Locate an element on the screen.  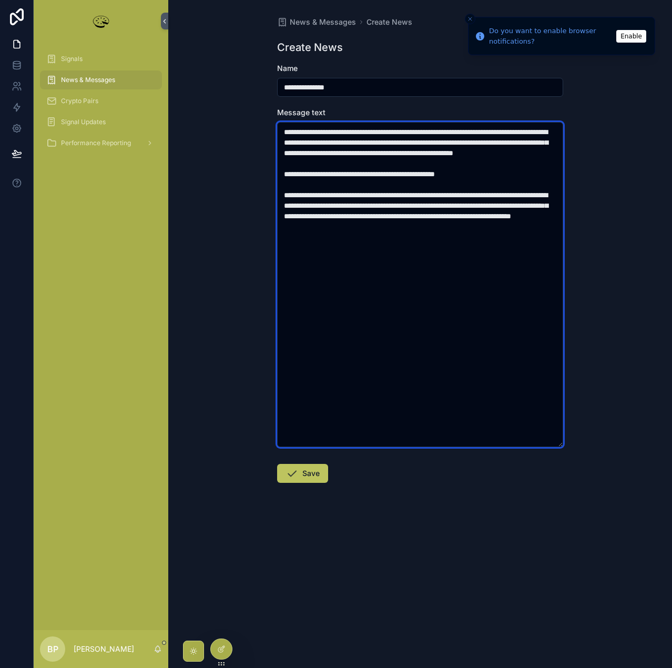
span: Name is located at coordinates (287, 68).